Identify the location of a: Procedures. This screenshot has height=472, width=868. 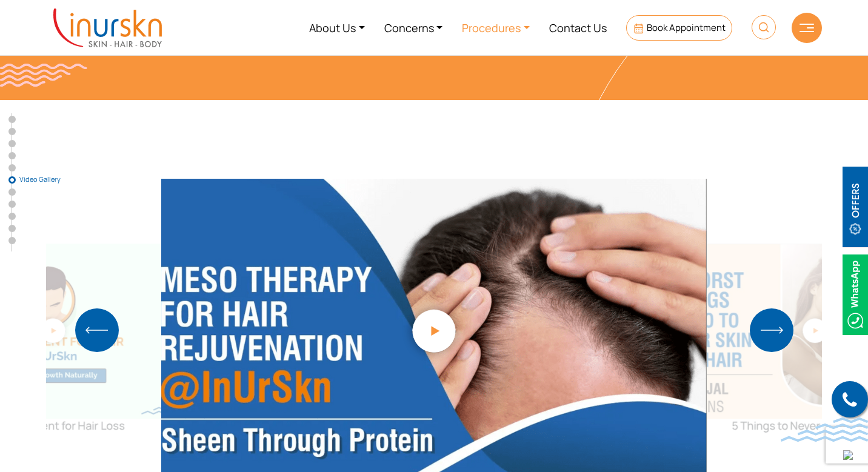
(496, 27).